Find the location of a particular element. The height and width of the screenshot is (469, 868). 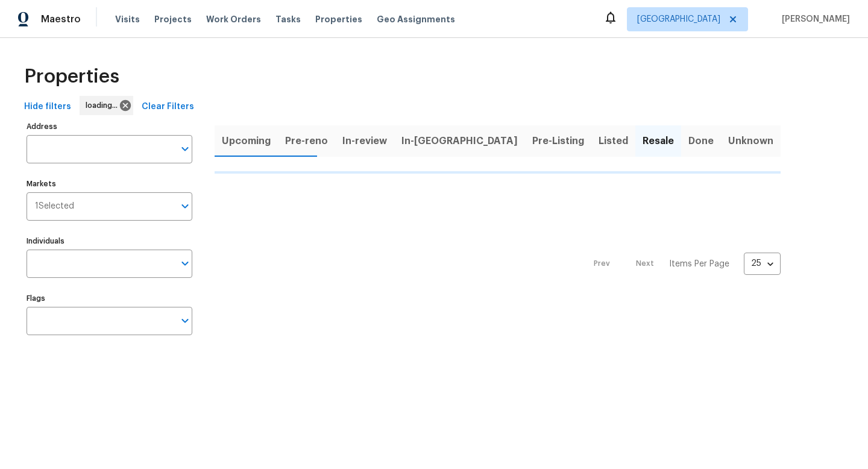

p: Items Per Page is located at coordinates (699, 264).